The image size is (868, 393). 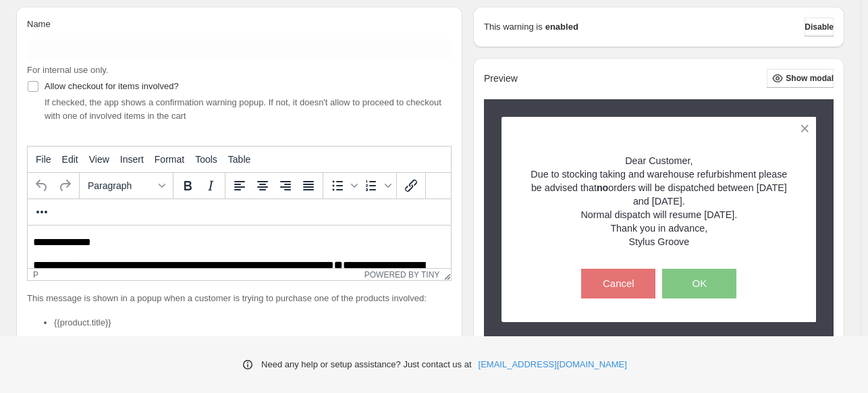 I want to click on div: p, so click(x=36, y=275).